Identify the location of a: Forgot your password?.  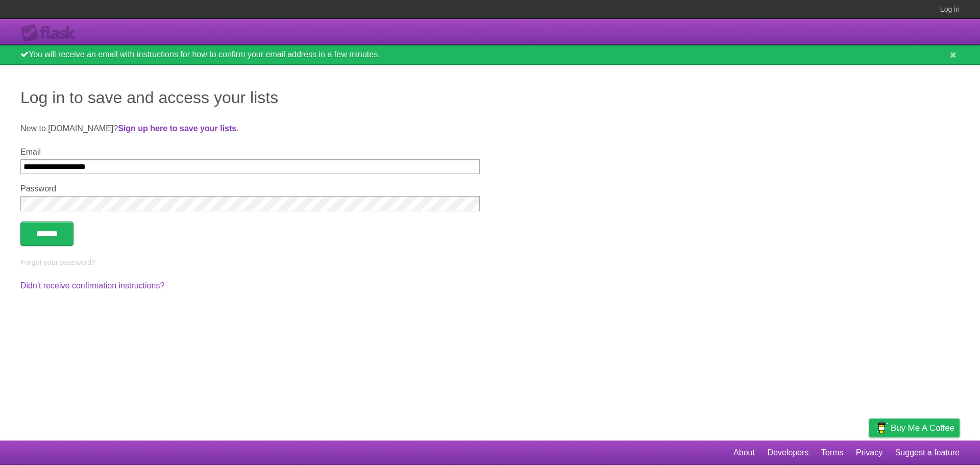
(58, 263).